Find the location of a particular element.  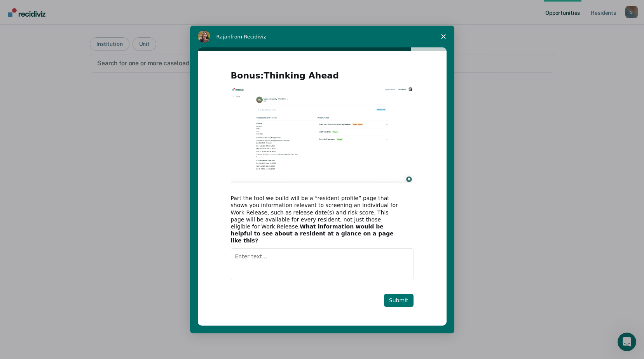

h2: Bonus: is located at coordinates (322, 78).